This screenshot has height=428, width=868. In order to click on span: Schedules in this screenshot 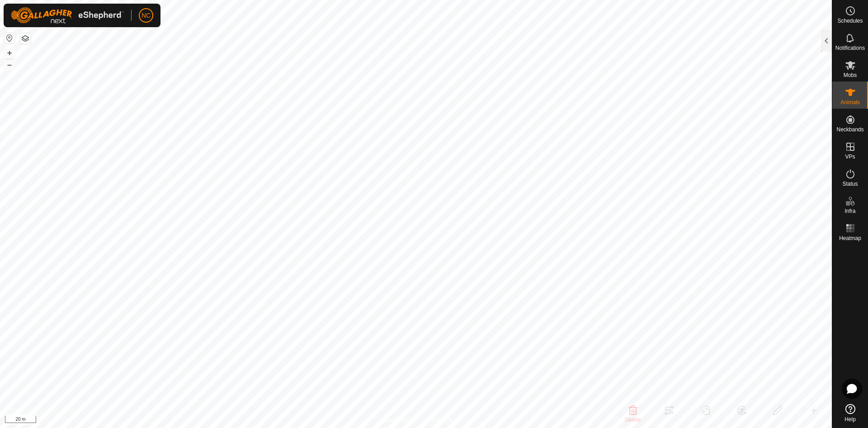, I will do `click(850, 20)`.